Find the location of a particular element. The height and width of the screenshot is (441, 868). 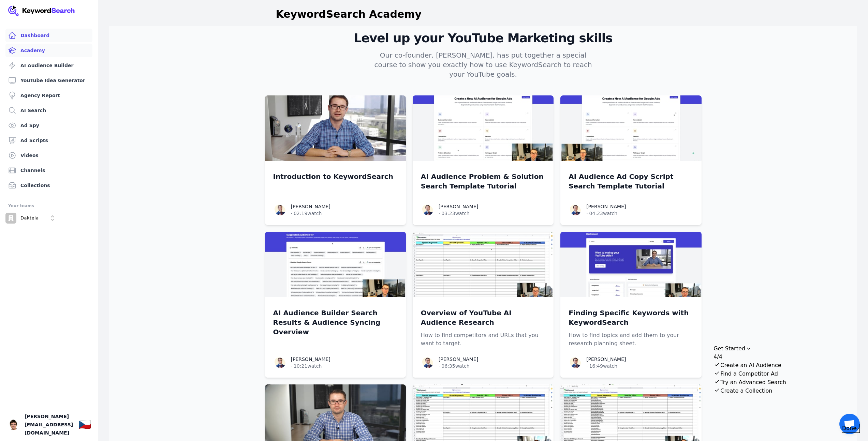

a: AI Search is located at coordinates (49, 110).